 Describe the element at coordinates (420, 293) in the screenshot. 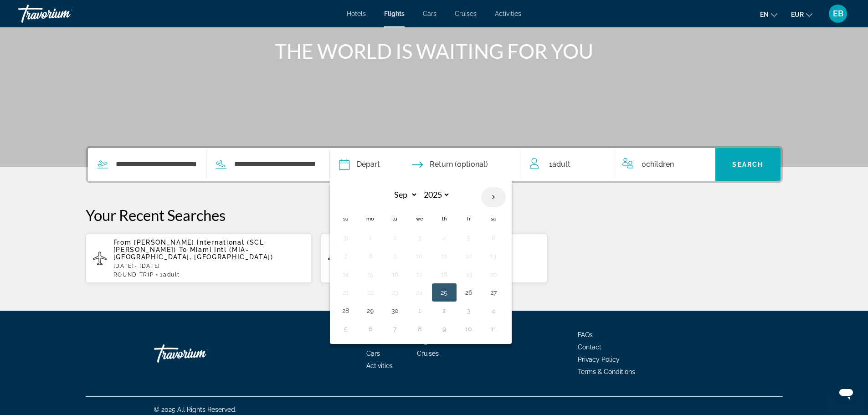

I see `button: Day 24` at that location.